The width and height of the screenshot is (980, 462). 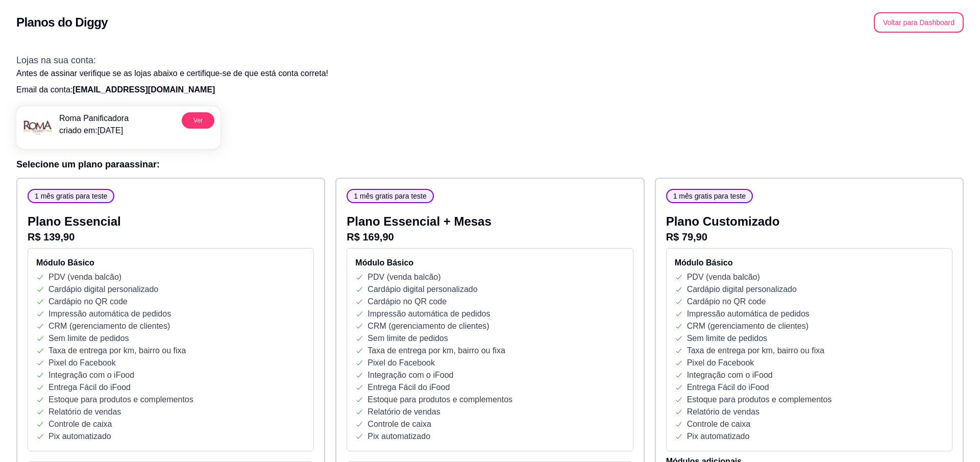 What do you see at coordinates (918, 22) in the screenshot?
I see `a: Voltar para Dashboard` at bounding box center [918, 22].